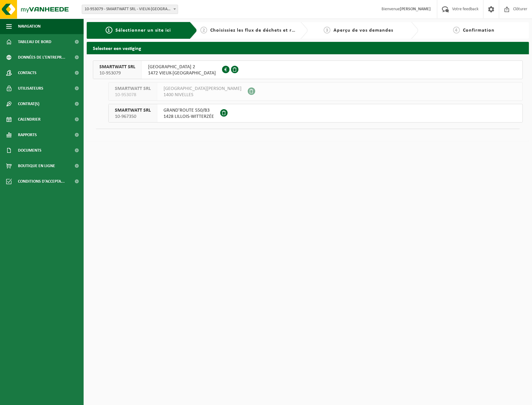 The width and height of the screenshot is (532, 405). Describe the element at coordinates (204, 30) in the screenshot. I see `span: 2` at that location.